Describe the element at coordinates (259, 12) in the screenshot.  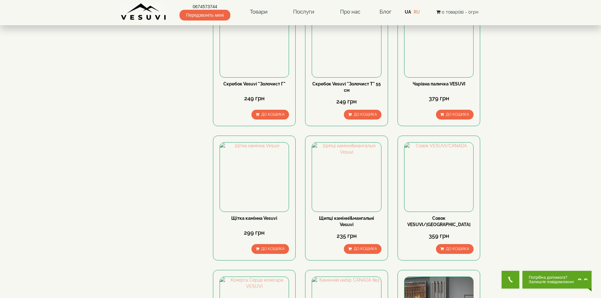
I see `a: Товари` at that location.